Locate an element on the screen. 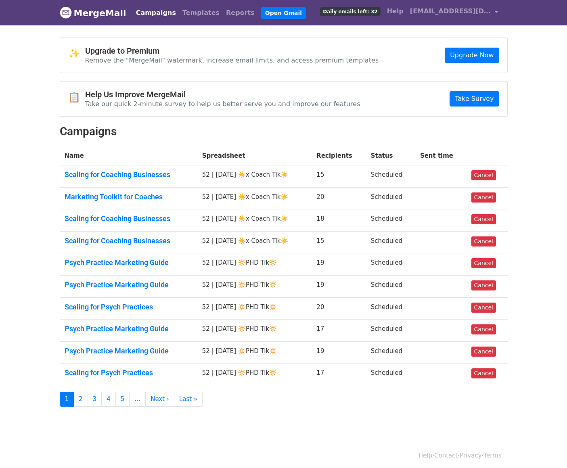  img: MergeMail logo is located at coordinates (66, 13).